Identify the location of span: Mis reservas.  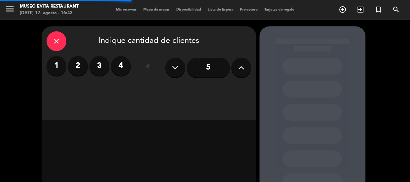
(126, 10).